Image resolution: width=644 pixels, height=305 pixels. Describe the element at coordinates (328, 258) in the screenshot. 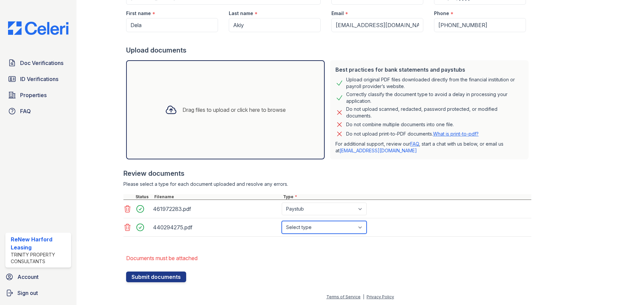

I see `li: Documents must be attached` at that location.